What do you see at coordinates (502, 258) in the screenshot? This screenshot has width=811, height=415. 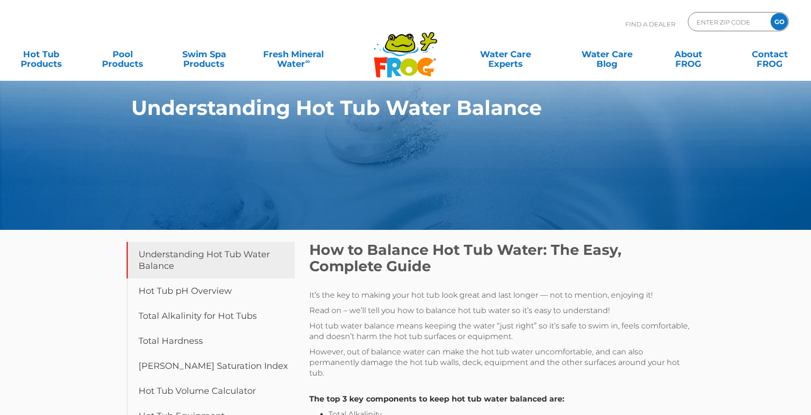 I see `h1: How to Balance Hot Tub Water: The Easy, Complete Guide` at bounding box center [502, 258].